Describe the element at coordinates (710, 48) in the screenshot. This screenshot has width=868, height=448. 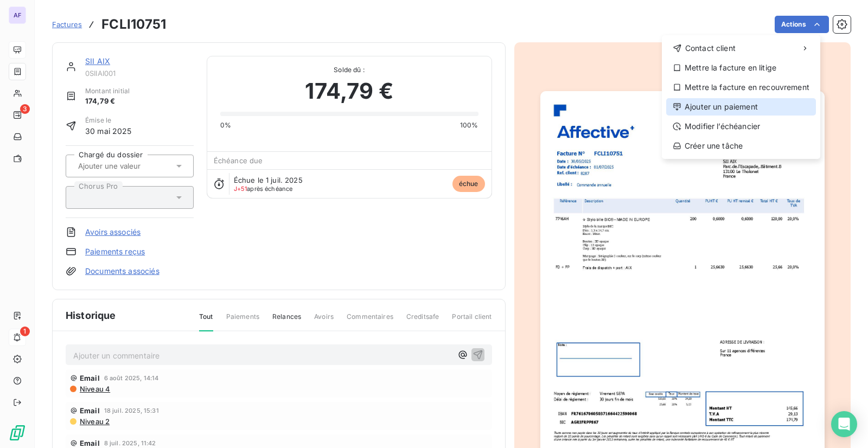
I see `span: Contact client` at that location.